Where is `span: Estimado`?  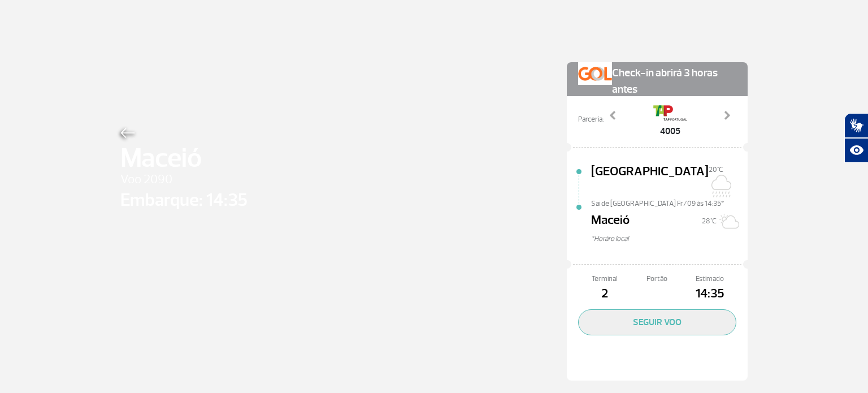
span: Estimado is located at coordinates (710, 279).